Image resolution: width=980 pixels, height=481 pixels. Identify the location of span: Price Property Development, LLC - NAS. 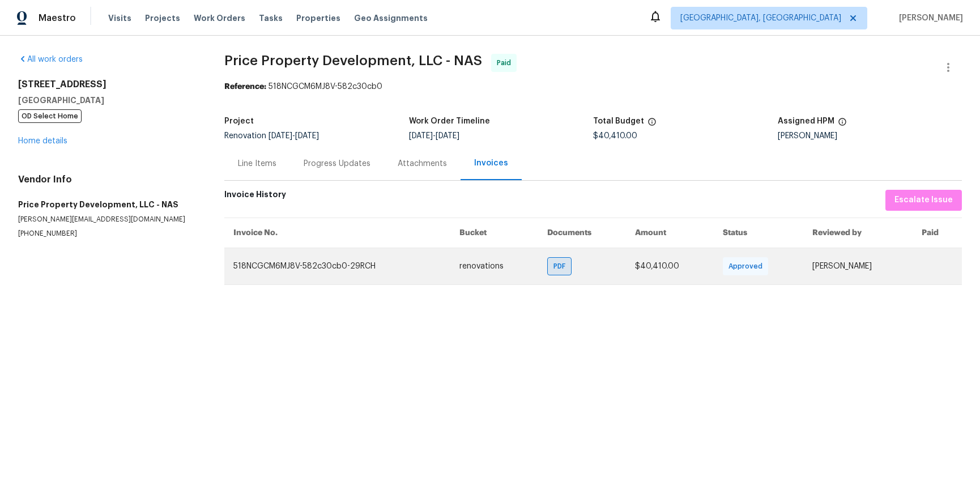
(353, 60).